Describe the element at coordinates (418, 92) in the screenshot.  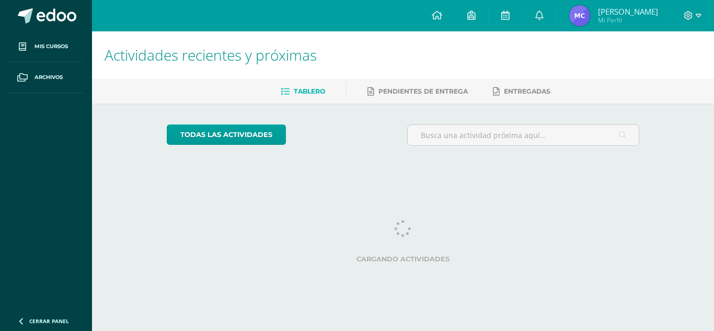
I see `a: Pendientes de entrega` at that location.